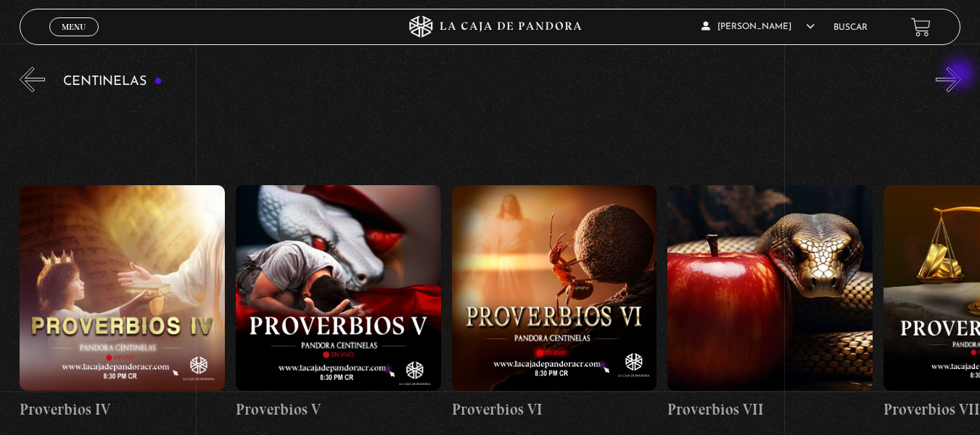 The image size is (980, 435). What do you see at coordinates (73, 27) in the screenshot?
I see `span: Menu` at bounding box center [73, 27].